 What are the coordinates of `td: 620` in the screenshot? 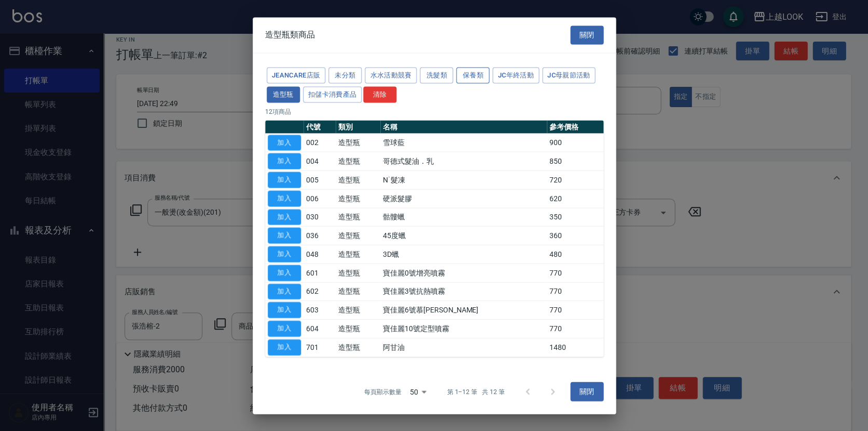 It's located at (575, 198).